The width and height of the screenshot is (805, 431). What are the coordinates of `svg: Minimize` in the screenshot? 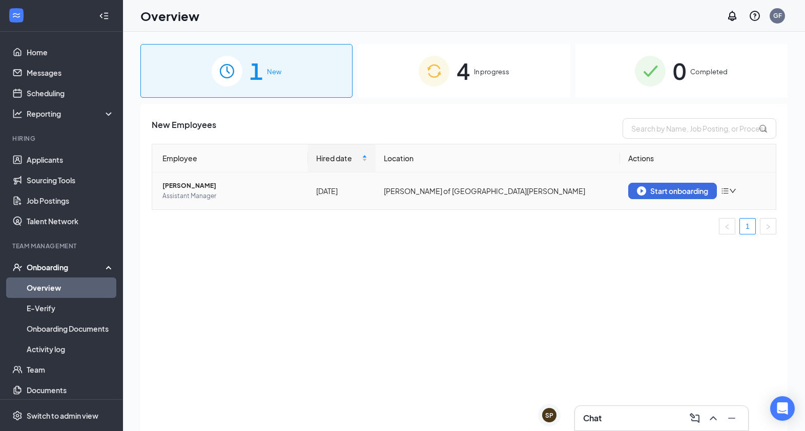 It's located at (732, 419).